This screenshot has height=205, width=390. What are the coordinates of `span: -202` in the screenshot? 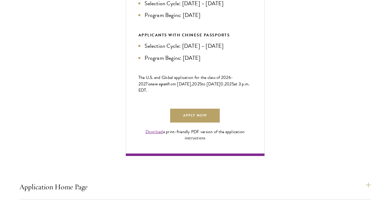 It's located at (186, 81).